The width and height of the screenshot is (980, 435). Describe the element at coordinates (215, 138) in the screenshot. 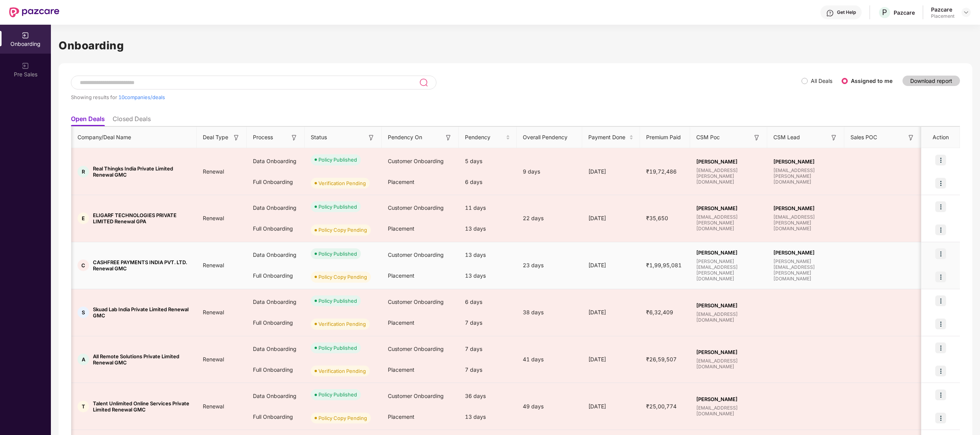

I see `span: Deal Type` at that location.